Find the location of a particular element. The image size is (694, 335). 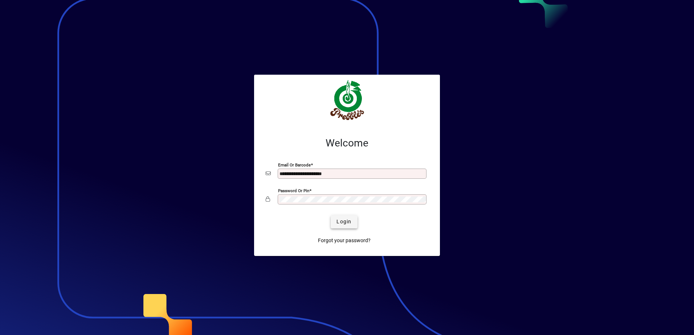

button: Login is located at coordinates (344, 222).